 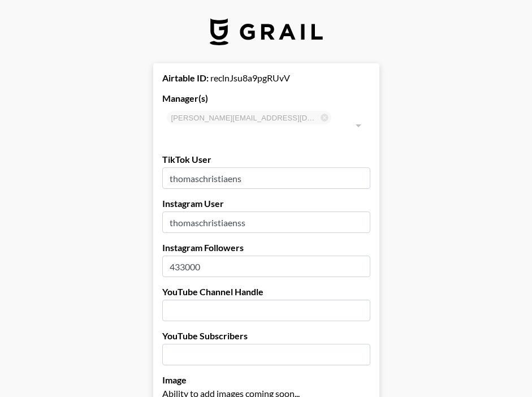 What do you see at coordinates (266, 203) in the screenshot?
I see `label: Instagram User` at bounding box center [266, 203].